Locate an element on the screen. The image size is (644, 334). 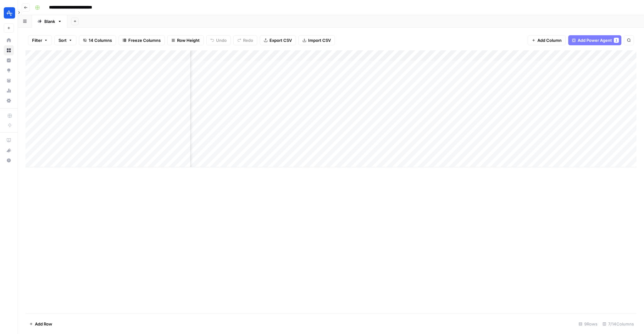
span: Filter is located at coordinates (37, 40).